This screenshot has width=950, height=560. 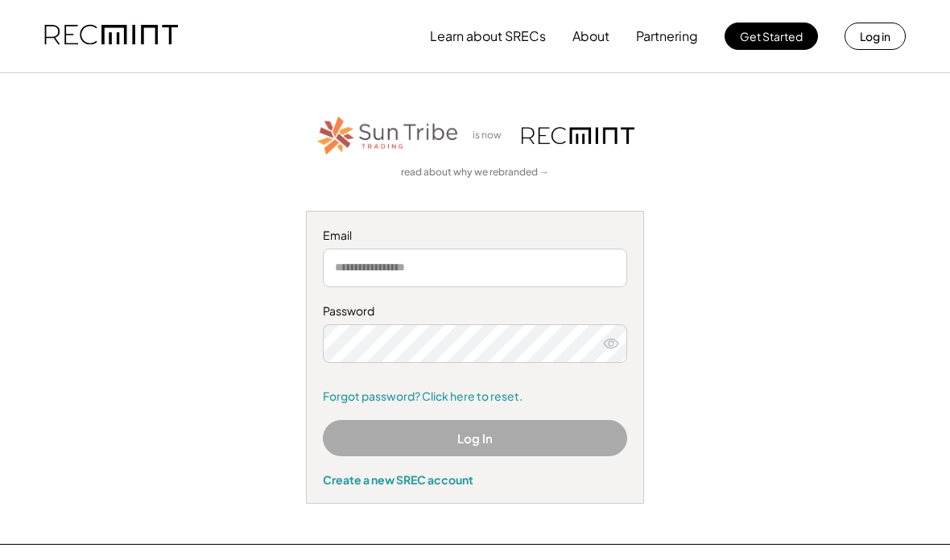 What do you see at coordinates (475, 311) in the screenshot?
I see `div: Password` at bounding box center [475, 311].